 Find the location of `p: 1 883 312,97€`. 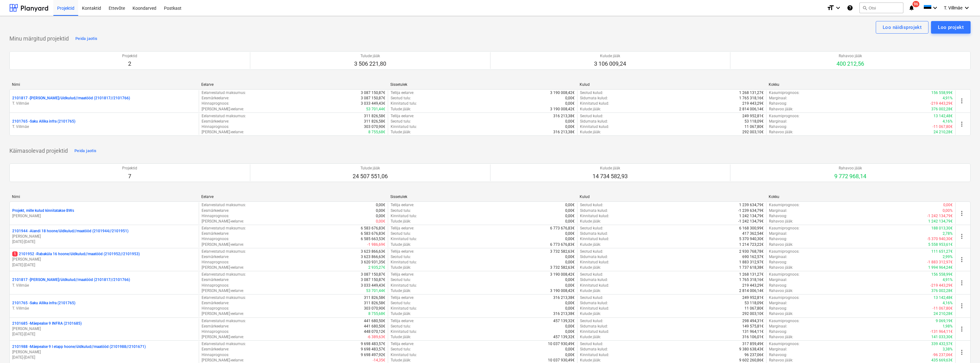

p: 1 883 312,97€ is located at coordinates (752, 262).